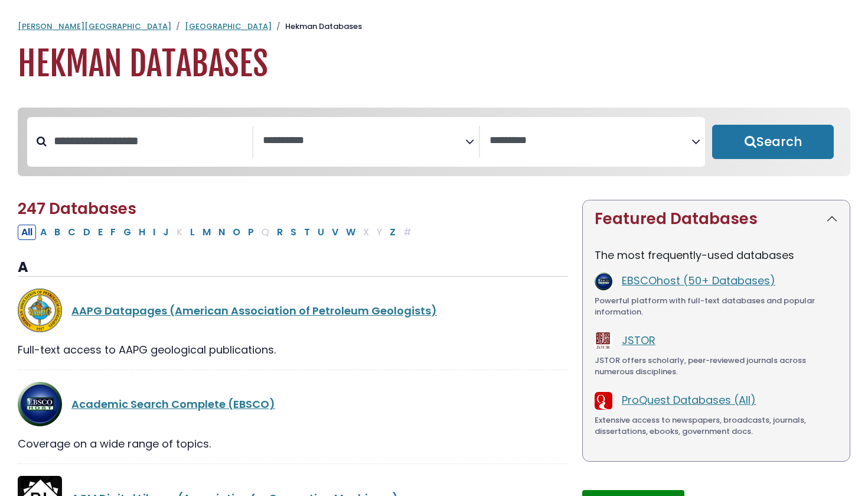 Image resolution: width=868 pixels, height=496 pixels. I want to click on button: Filter Results I, so click(154, 232).